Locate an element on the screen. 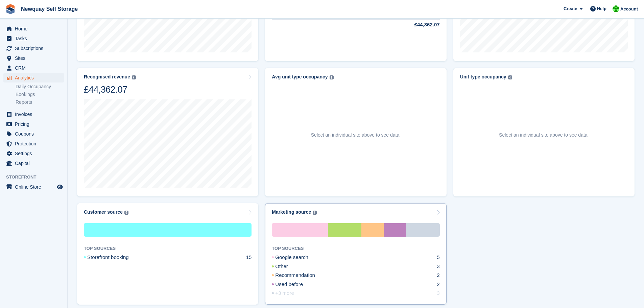  div: 15 is located at coordinates (249, 258).